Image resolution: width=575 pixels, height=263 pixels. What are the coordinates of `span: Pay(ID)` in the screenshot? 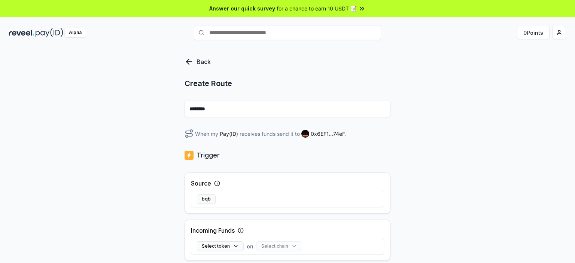 It's located at (229, 134).